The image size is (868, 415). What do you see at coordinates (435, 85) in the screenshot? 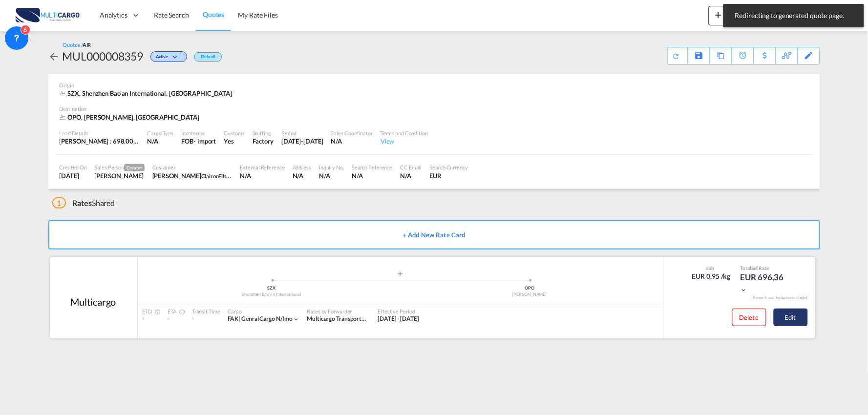
I see `div: Origin` at bounding box center [435, 85].